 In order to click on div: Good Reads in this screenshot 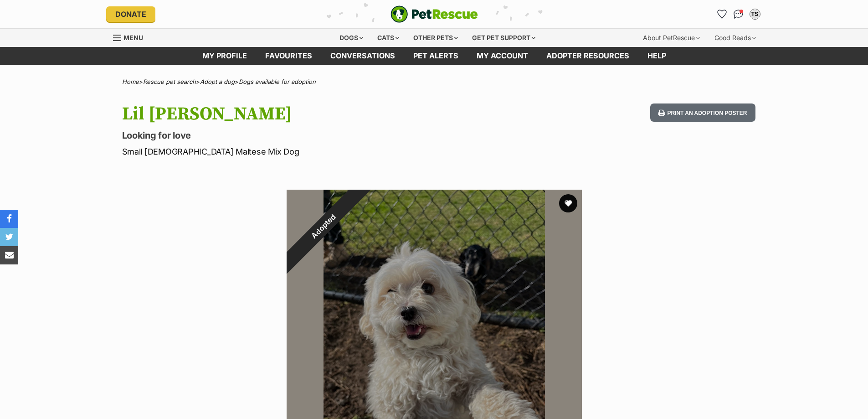, I will do `click(735, 38)`.